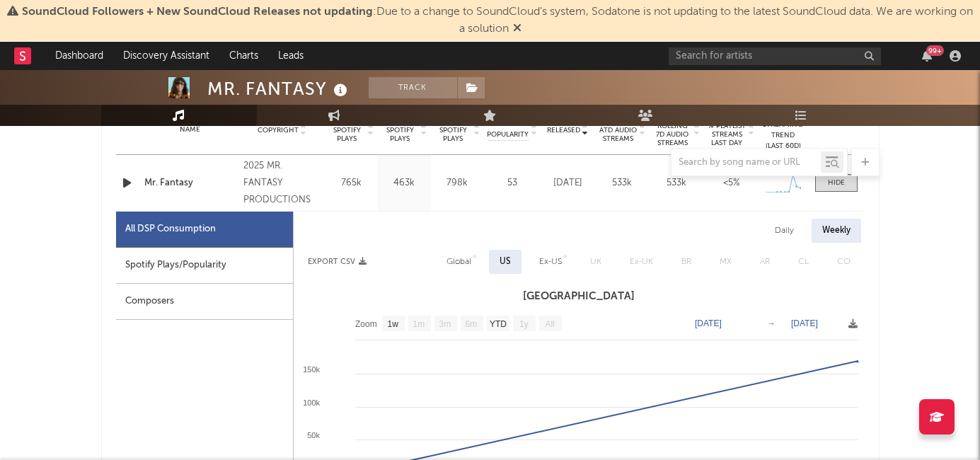 Image resolution: width=980 pixels, height=460 pixels. What do you see at coordinates (457, 183) in the screenshot?
I see `div: 798k` at bounding box center [457, 183].